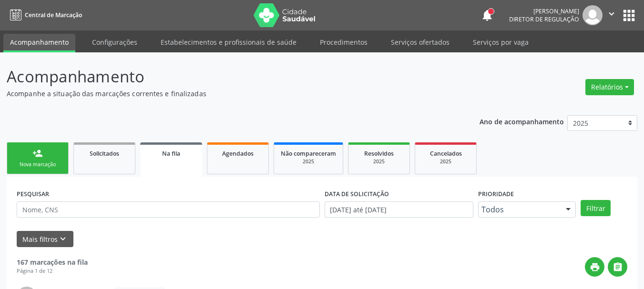 This screenshot has height=289, width=644. What do you see at coordinates (596, 208) in the screenshot?
I see `button: Filtrar` at bounding box center [596, 208].